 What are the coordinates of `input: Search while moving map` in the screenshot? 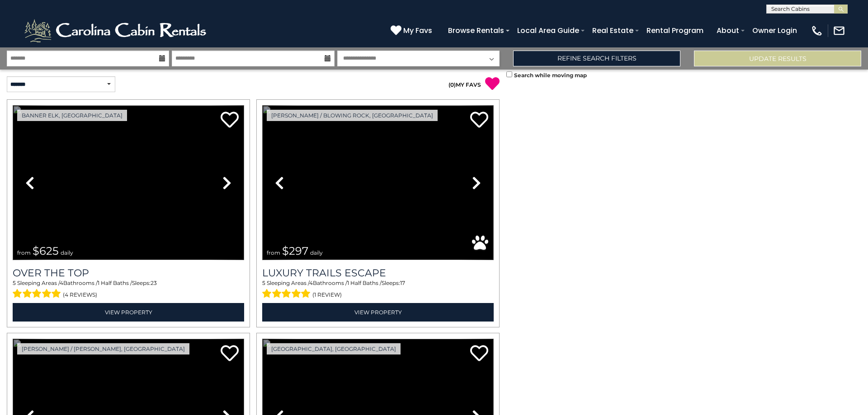 It's located at (509, 74).